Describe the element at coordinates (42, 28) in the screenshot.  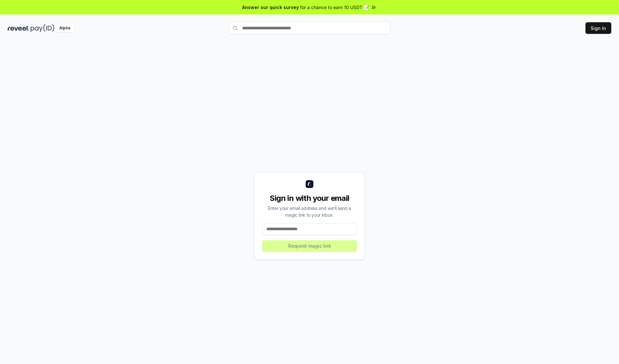
I see `img: pay_id` at that location.